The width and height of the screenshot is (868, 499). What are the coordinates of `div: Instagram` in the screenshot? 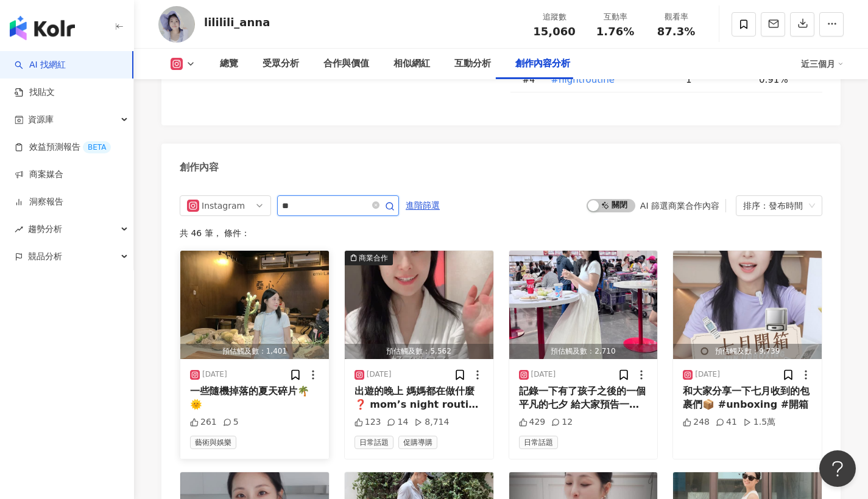 It's located at (221, 205).